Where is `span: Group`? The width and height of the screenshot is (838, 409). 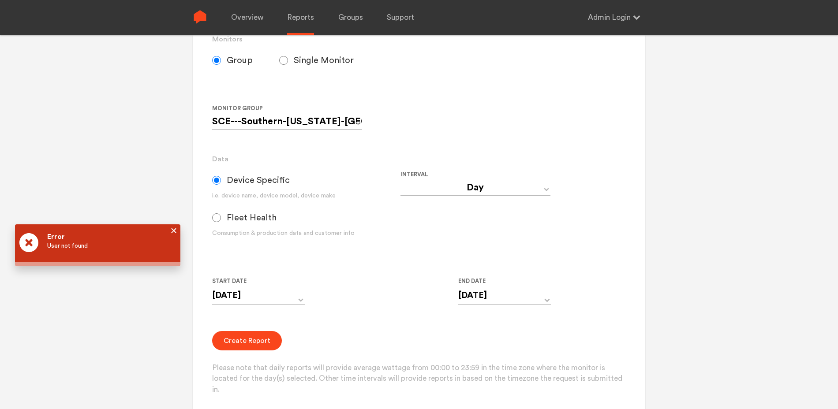 span: Group is located at coordinates (240, 60).